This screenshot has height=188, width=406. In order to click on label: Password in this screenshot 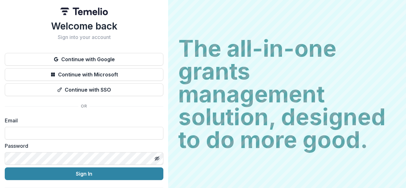, I will do `click(82, 146)`.